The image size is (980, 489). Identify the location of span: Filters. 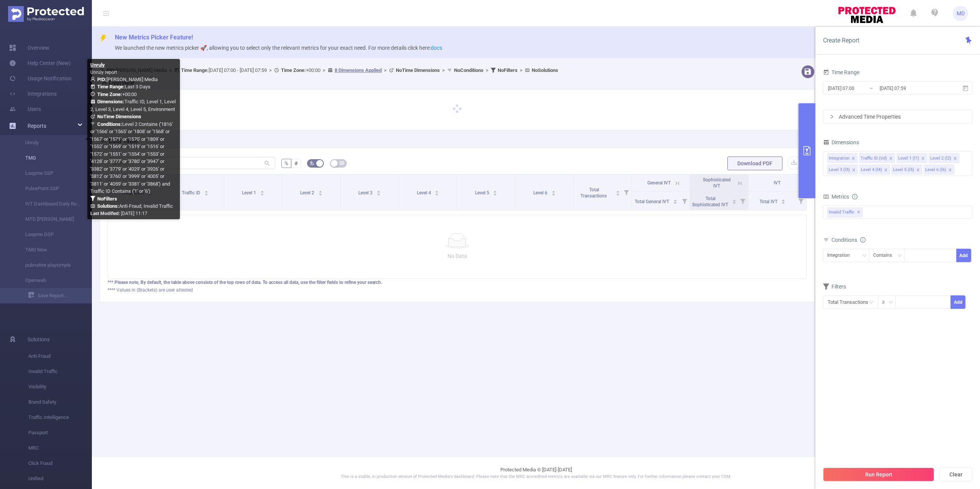
(834, 286).